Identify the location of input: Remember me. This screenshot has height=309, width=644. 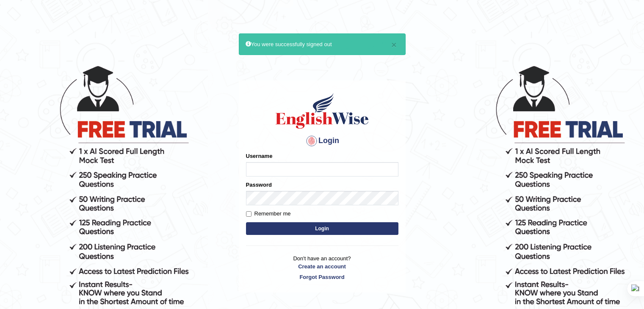
(248, 214).